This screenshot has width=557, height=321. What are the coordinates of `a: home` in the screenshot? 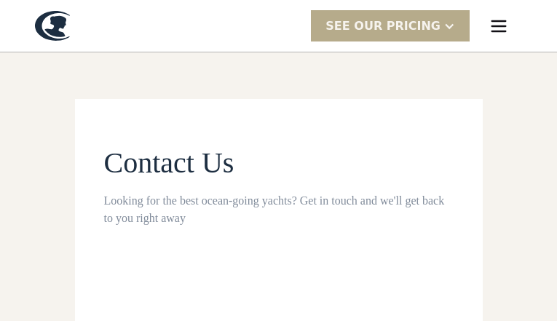 It's located at (52, 25).